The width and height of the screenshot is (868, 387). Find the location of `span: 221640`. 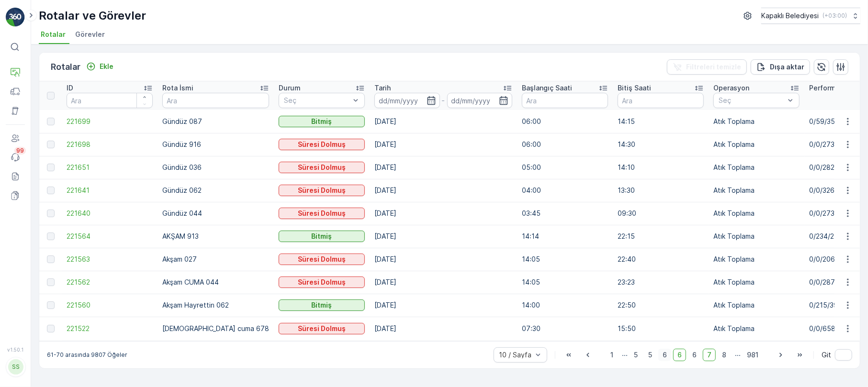

span: 221640 is located at coordinates (110, 213).